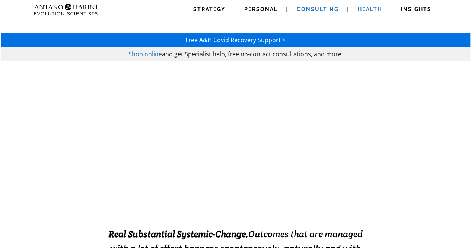  I want to click on span: Consulting, so click(318, 9).